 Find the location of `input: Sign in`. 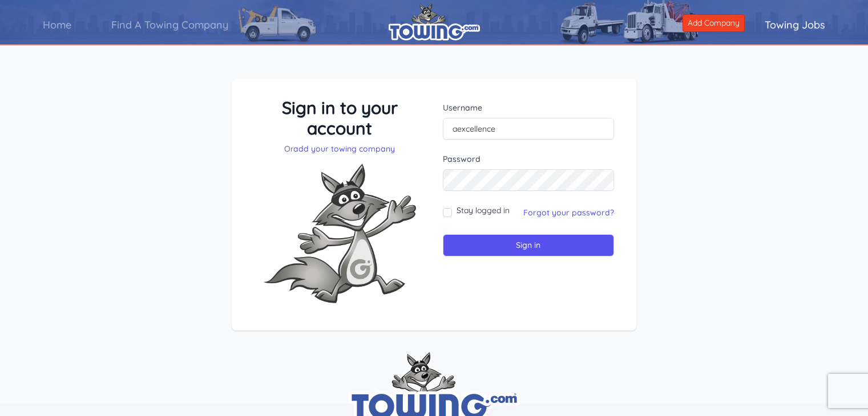

input: Sign in is located at coordinates (528, 245).